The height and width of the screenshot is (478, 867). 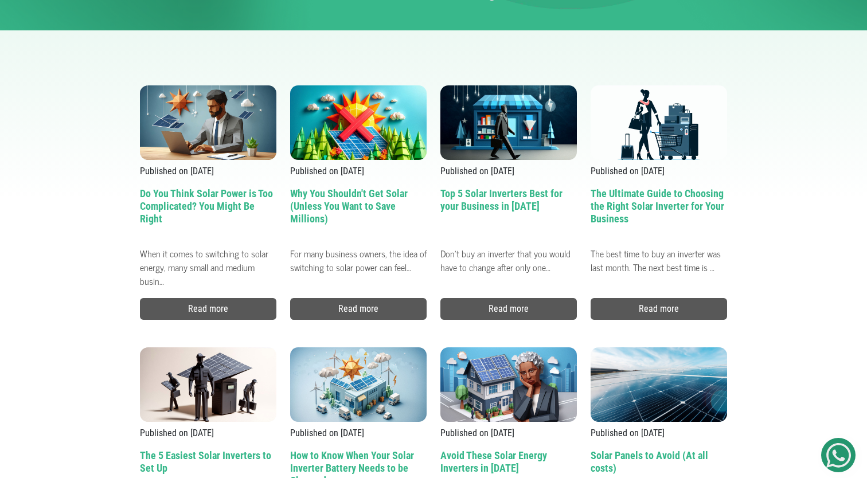 I want to click on p: For many business owners, the idea of switching to solar power can feel…, so click(x=358, y=256).